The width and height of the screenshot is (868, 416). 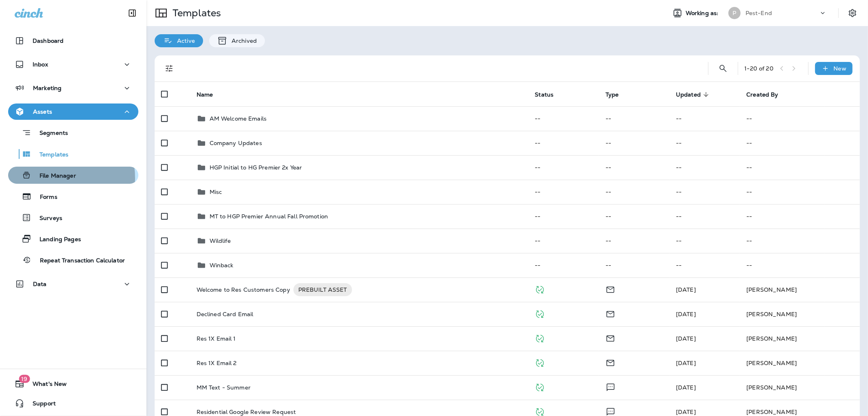 What do you see at coordinates (40, 284) in the screenshot?
I see `p: Data` at bounding box center [40, 284].